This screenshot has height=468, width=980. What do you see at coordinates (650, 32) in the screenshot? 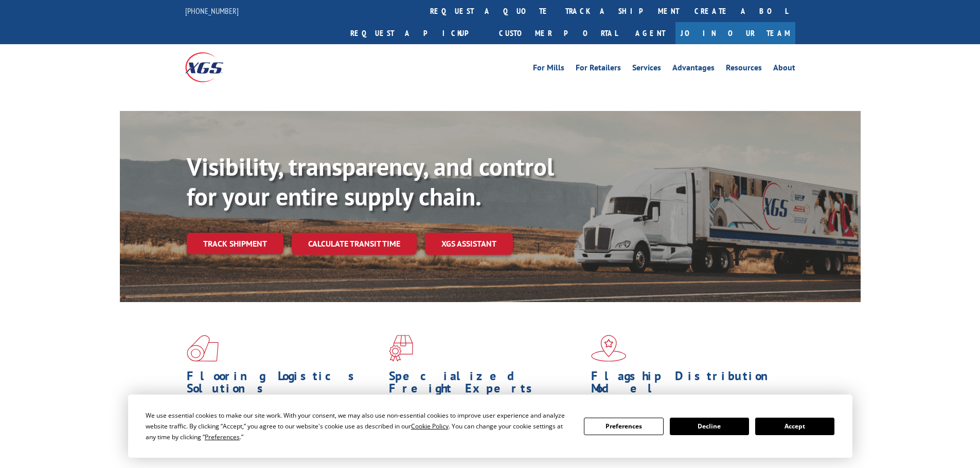
I see `a: Agent` at bounding box center [650, 32].